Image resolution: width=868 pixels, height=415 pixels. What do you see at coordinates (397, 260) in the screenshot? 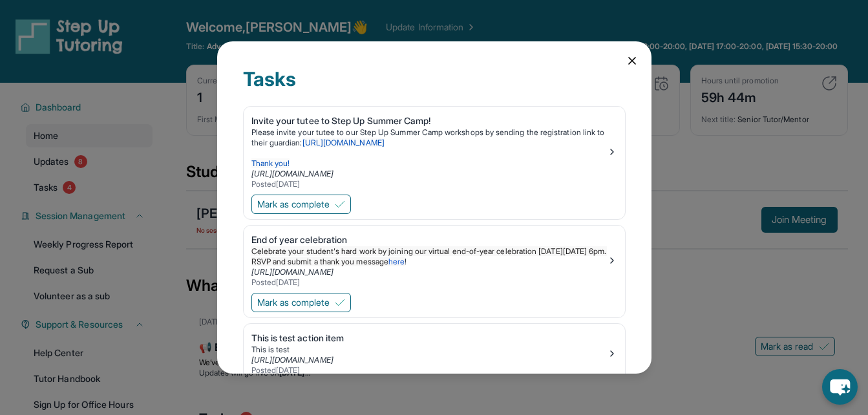
I see `a: here` at bounding box center [397, 260].